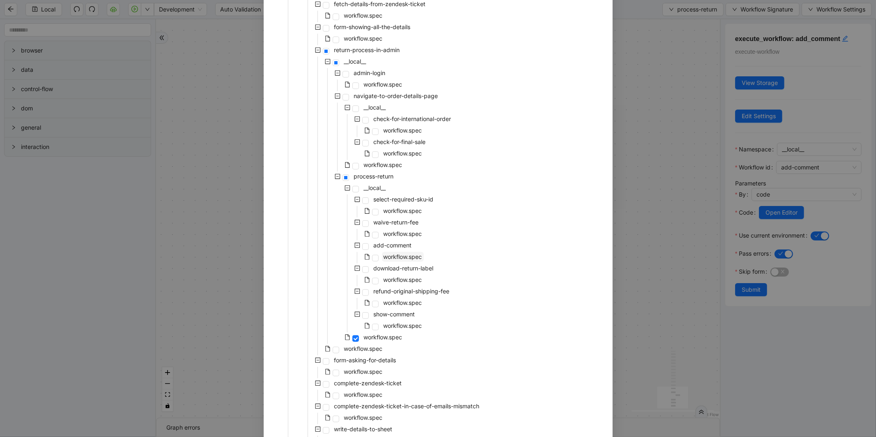  I want to click on span: form-showing-all-the-details, so click(372, 27).